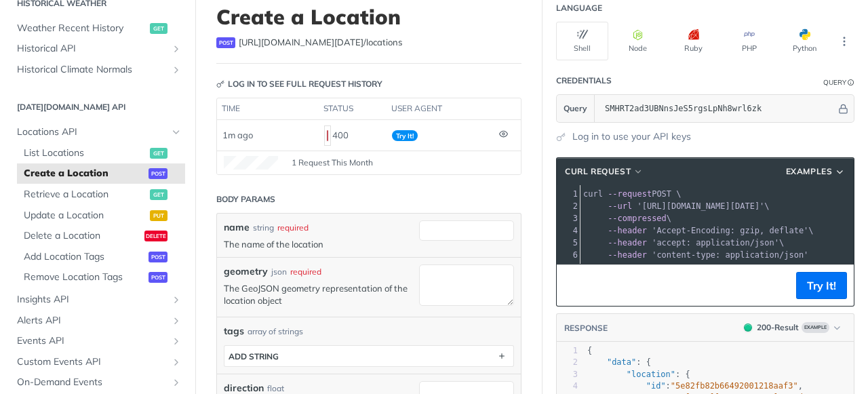  Describe the element at coordinates (730, 255) in the screenshot. I see `span: 'content-type: application/json'` at that location.